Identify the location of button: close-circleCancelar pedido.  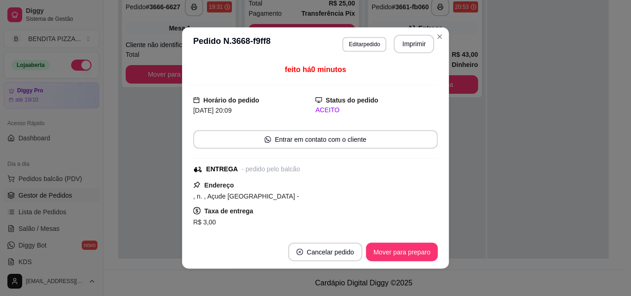
(325, 252).